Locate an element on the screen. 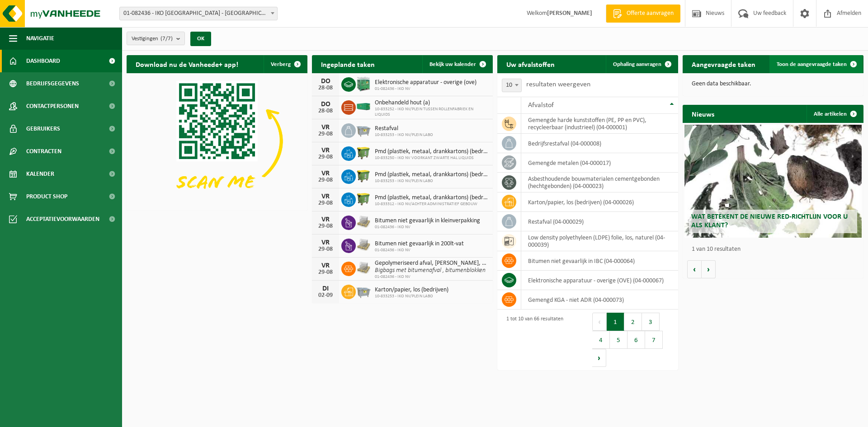 The width and height of the screenshot is (868, 427). button: Vorige is located at coordinates (695, 269).